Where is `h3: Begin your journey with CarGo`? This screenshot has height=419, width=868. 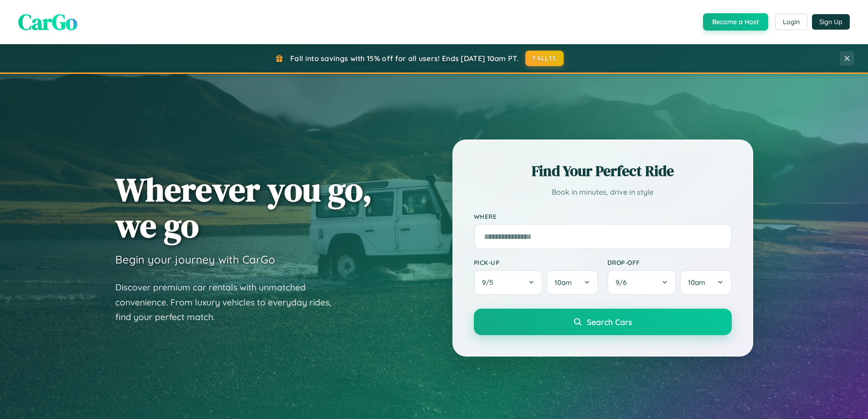 h3: Begin your journey with CarGo is located at coordinates (195, 260).